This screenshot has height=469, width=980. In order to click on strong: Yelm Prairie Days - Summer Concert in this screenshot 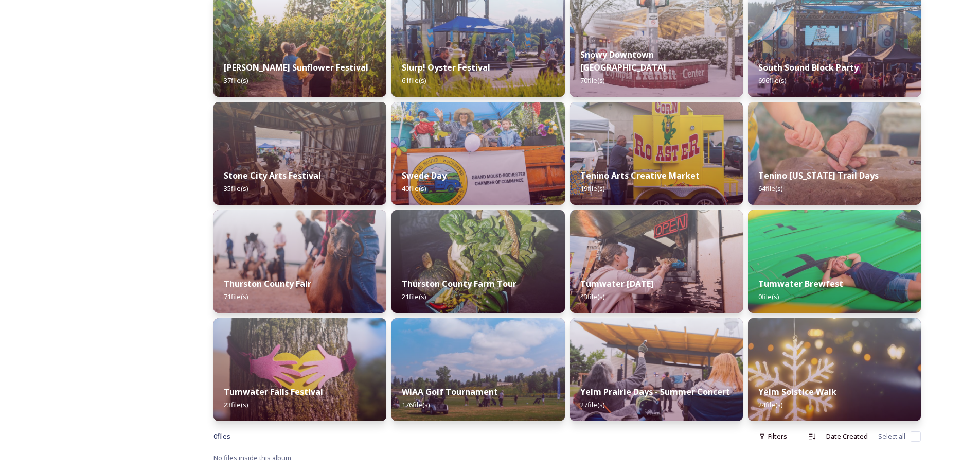, I will do `click(656, 392)`.